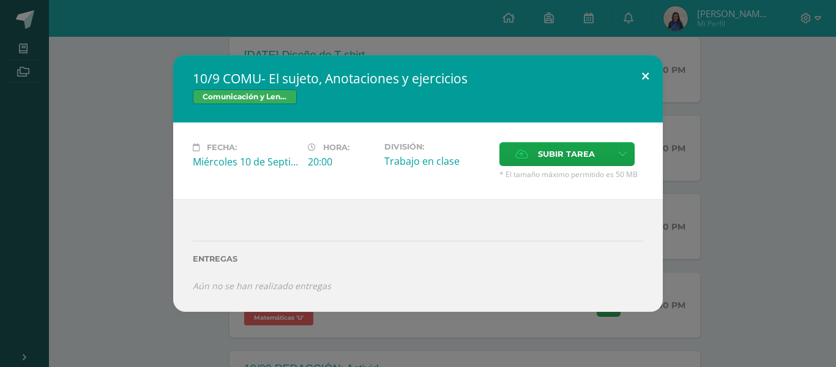  I want to click on button: Close (Esc), so click(645, 76).